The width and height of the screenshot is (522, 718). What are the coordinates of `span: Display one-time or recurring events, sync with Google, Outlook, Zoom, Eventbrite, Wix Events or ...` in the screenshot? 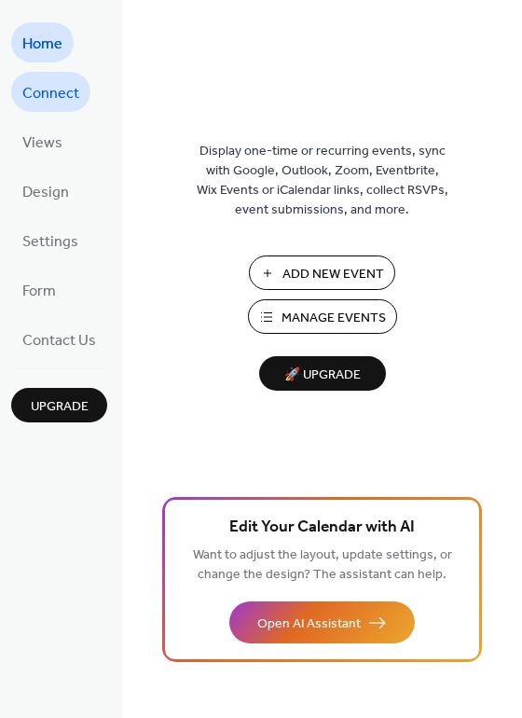 It's located at (323, 181).